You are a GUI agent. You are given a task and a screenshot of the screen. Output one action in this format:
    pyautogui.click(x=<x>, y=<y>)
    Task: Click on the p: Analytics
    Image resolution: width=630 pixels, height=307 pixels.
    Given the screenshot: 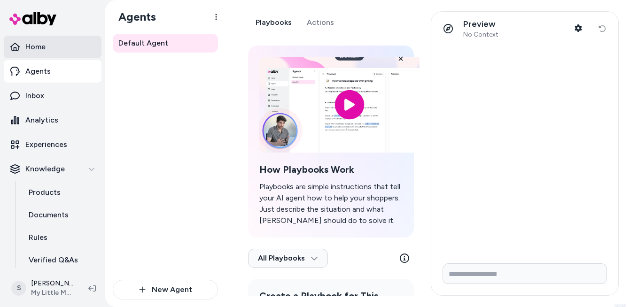 What is the action you would take?
    pyautogui.click(x=42, y=120)
    